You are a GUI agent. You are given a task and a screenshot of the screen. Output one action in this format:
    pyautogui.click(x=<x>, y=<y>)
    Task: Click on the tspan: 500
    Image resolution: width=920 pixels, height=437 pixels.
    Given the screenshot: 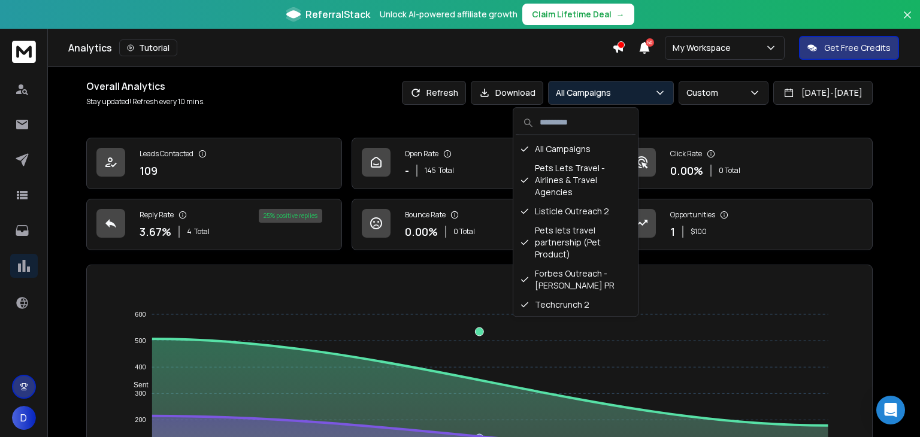 What is the action you would take?
    pyautogui.click(x=140, y=341)
    